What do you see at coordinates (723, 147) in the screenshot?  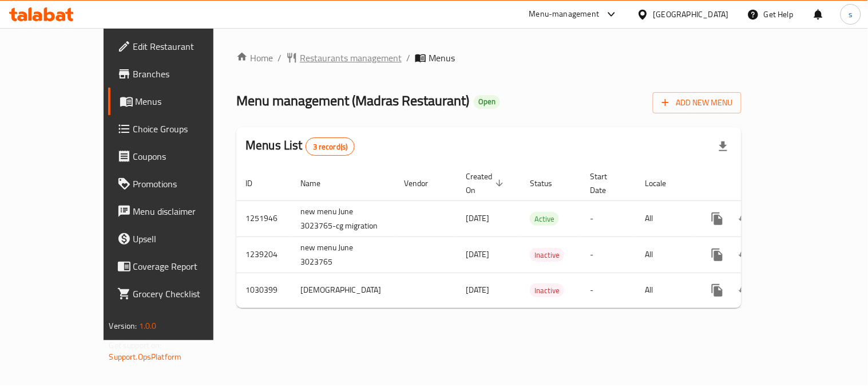 I see `div: Export file` at bounding box center [723, 147].